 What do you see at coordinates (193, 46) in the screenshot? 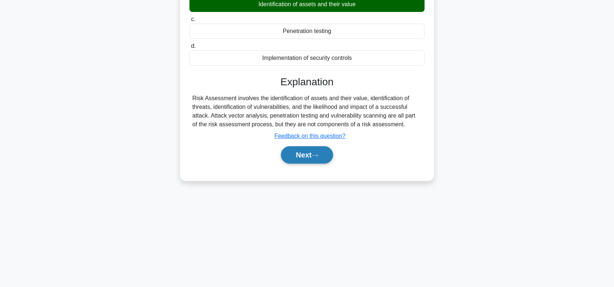
I see `span: d.` at bounding box center [193, 46].